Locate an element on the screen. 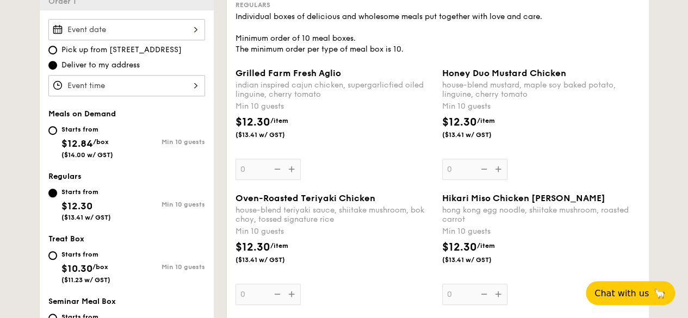  input: Deliver to my address is located at coordinates (53, 65).